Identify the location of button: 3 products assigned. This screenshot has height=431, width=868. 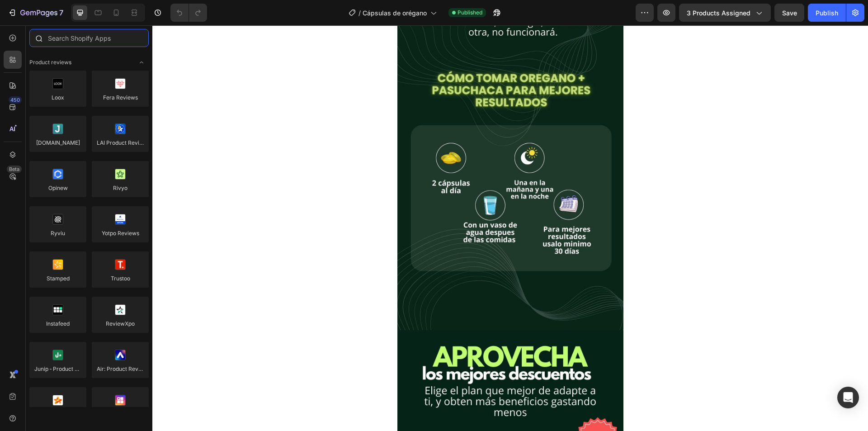
(724, 13).